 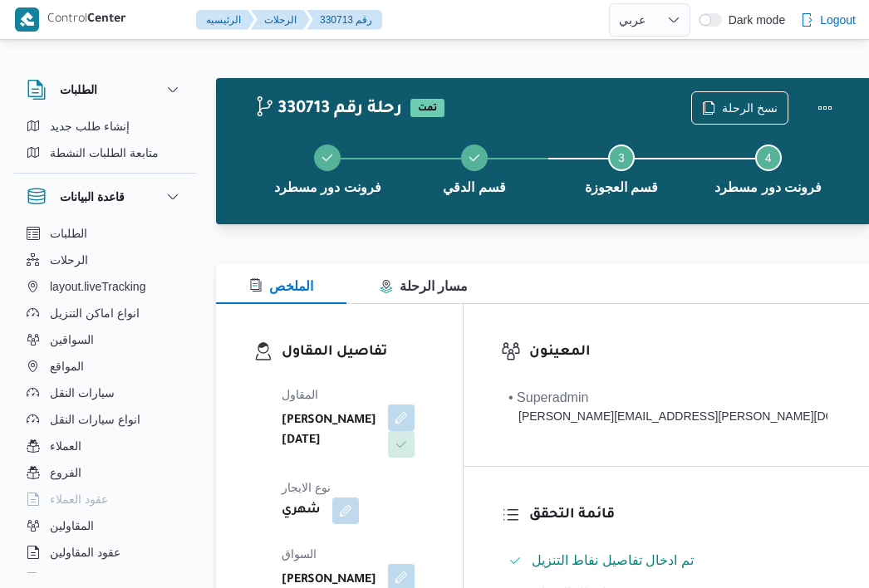 What do you see at coordinates (301, 511) in the screenshot?
I see `b: شهري` at bounding box center [301, 511].